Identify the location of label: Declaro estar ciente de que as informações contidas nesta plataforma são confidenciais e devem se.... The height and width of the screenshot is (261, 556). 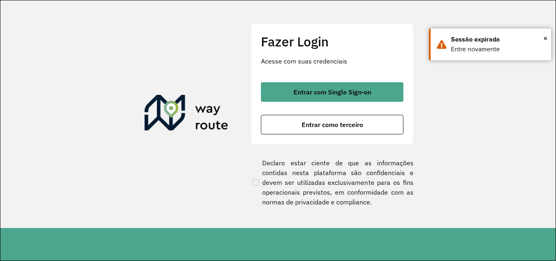
(332, 182).